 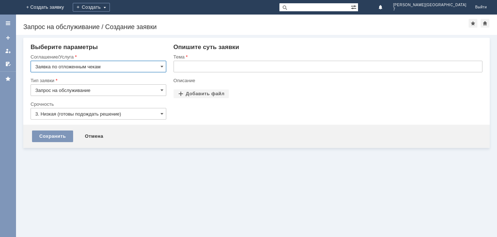 What do you see at coordinates (8, 64) in the screenshot?
I see `a: Мои согласования` at bounding box center [8, 64].